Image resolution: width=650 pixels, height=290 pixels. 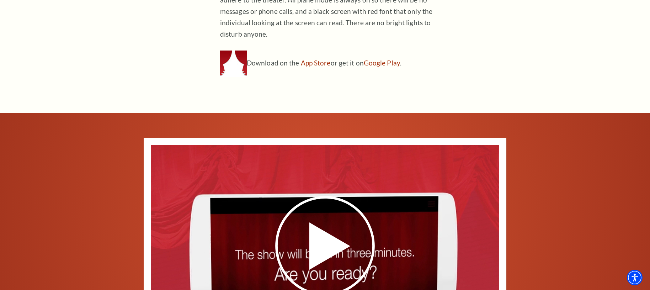 What do you see at coordinates (336, 64) in the screenshot?
I see `p: Download on the .` at bounding box center [336, 64].